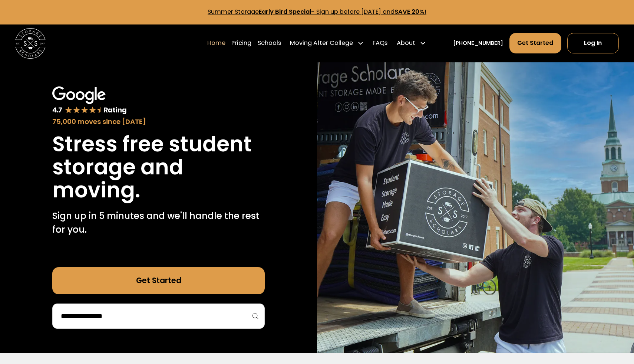 This screenshot has height=364, width=634. I want to click on a: FAQs, so click(380, 43).